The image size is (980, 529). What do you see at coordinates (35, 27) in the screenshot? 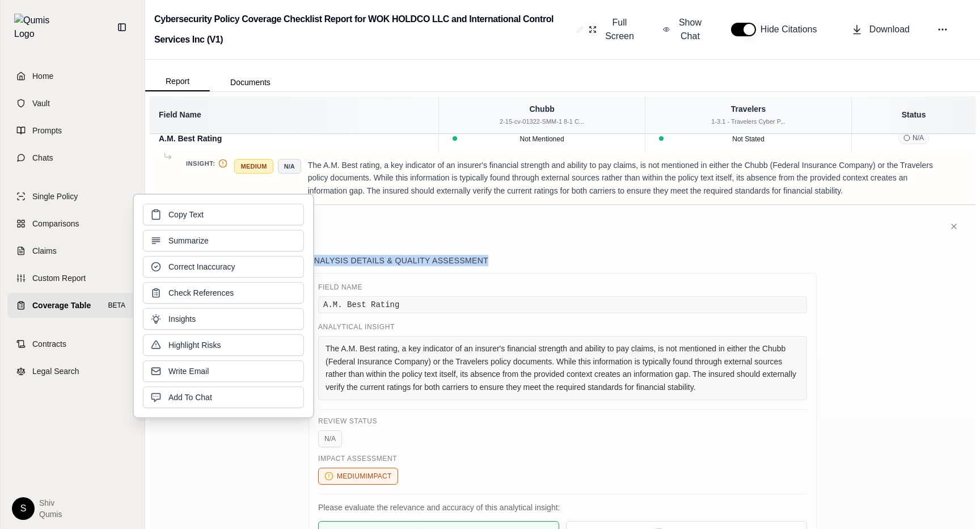
I see `img: Qumis Logo` at bounding box center [35, 27].